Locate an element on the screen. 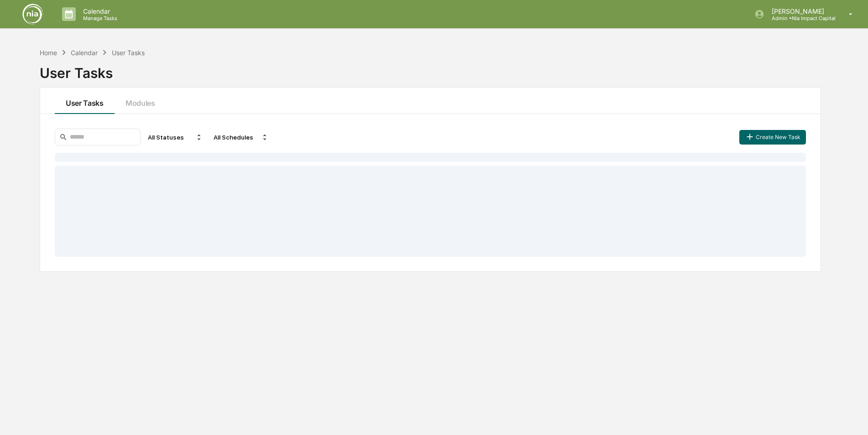 The height and width of the screenshot is (435, 868). div: All Statuses is located at coordinates (175, 137).